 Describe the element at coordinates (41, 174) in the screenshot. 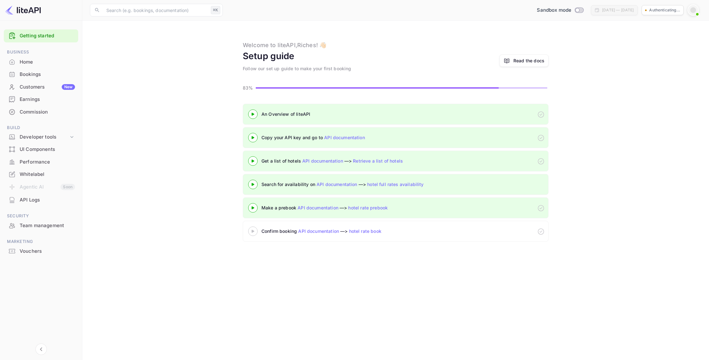

I see `a: Whitelabel` at that location.